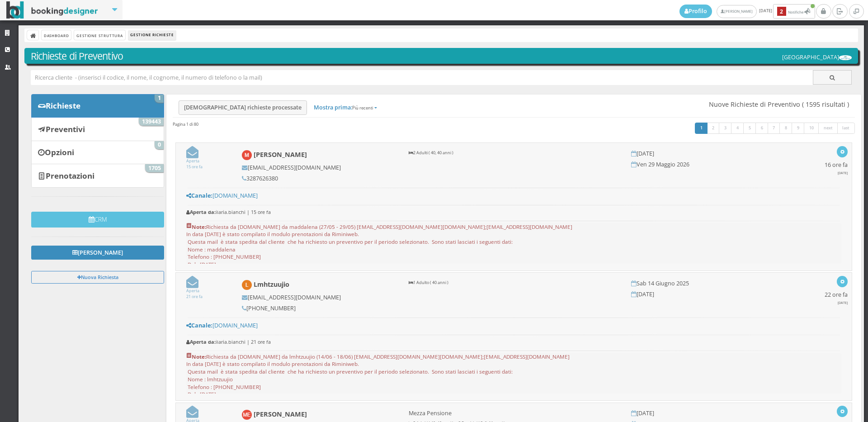 The height and width of the screenshot is (422, 868). Describe the element at coordinates (847, 128) in the screenshot. I see `a: last` at that location.